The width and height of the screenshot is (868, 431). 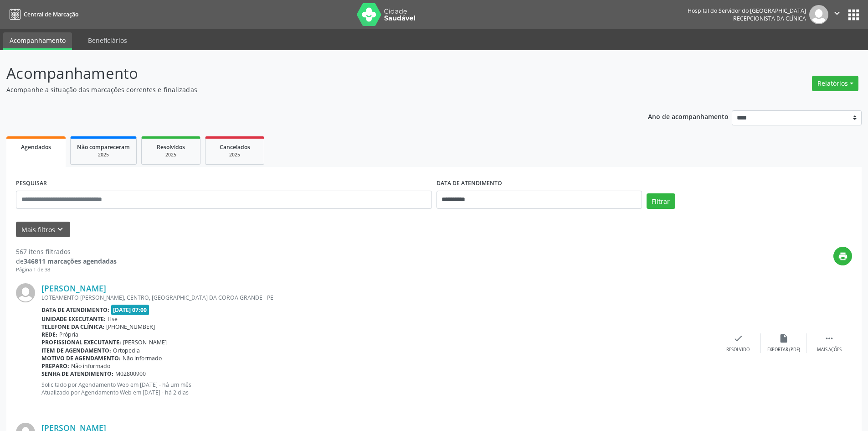 What do you see at coordinates (130, 373) in the screenshot?
I see `span: M02800900` at bounding box center [130, 373].